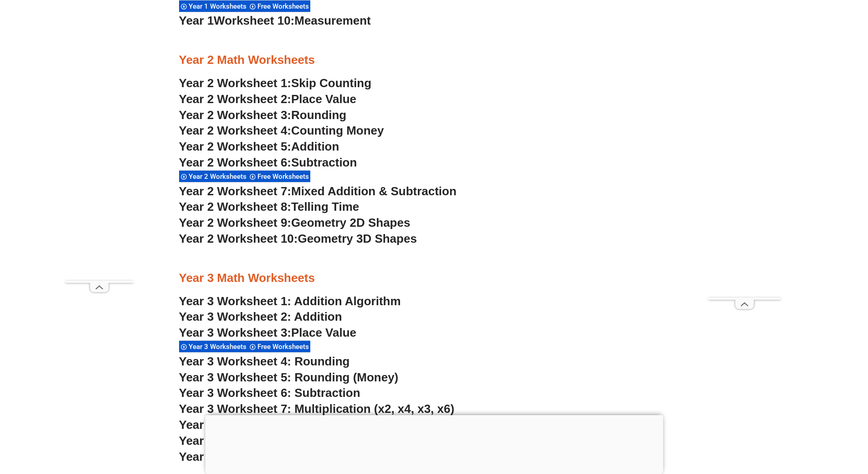 The height and width of the screenshot is (474, 868). What do you see at coordinates (238, 239) in the screenshot?
I see `span: Year 2 Worksheet 10:` at bounding box center [238, 239].